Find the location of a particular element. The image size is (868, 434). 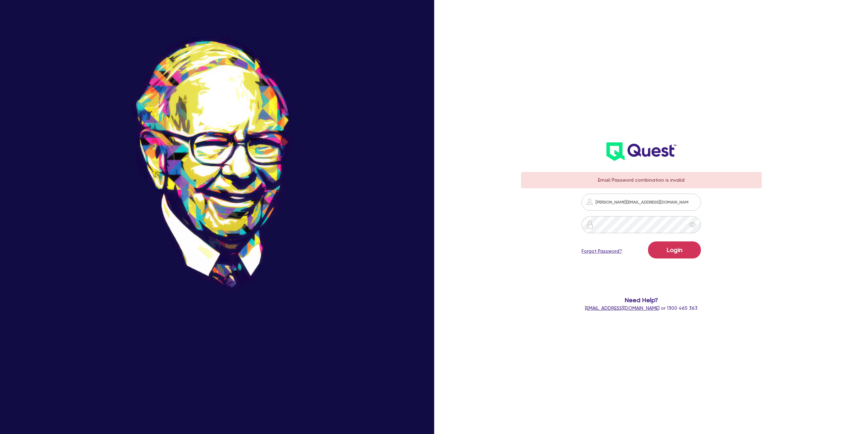

span: Email/Password combination is invalid is located at coordinates (641, 180).